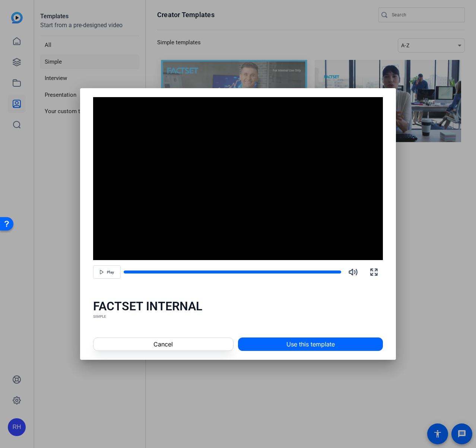 The width and height of the screenshot is (476, 448). I want to click on div: SIMPLE, so click(238, 317).